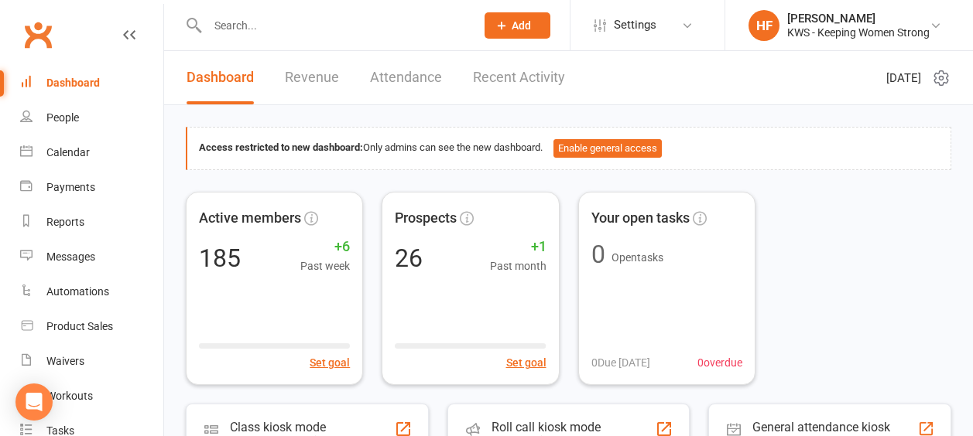 The height and width of the screenshot is (436, 973). Describe the element at coordinates (70, 257) in the screenshot. I see `div: Messages` at that location.